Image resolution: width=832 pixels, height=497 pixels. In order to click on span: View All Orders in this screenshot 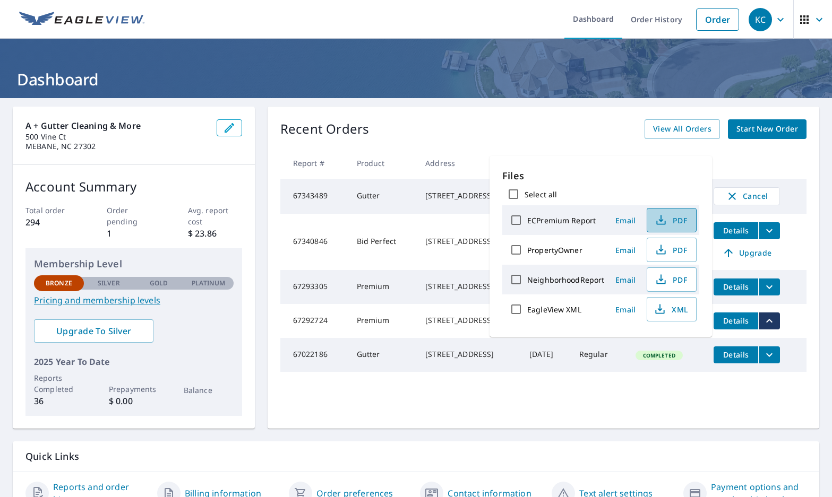, I will do `click(682, 129)`.